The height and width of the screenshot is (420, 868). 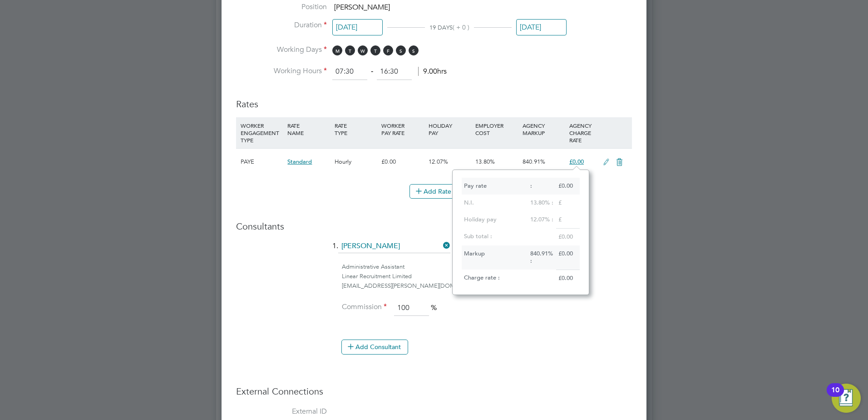 I want to click on span: £0.00, so click(x=576, y=162).